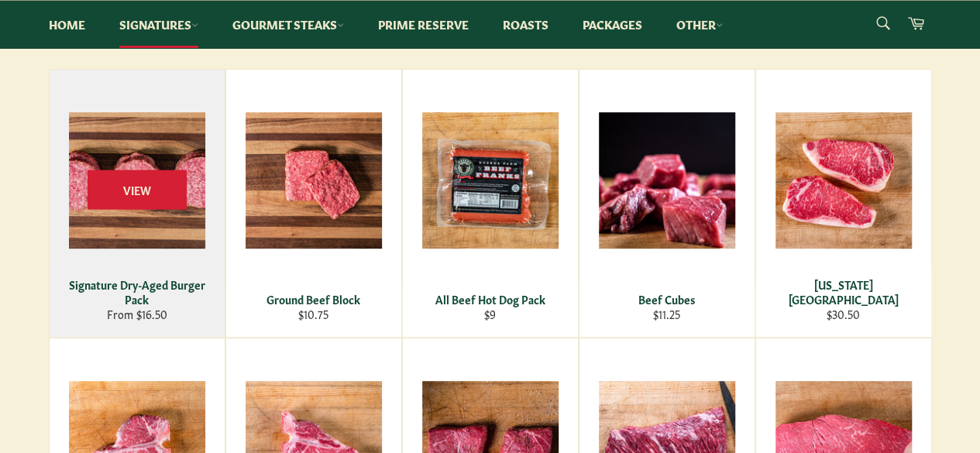 This screenshot has width=980, height=453. Describe the element at coordinates (314, 181) in the screenshot. I see `img: Ground Beef Block` at that location.